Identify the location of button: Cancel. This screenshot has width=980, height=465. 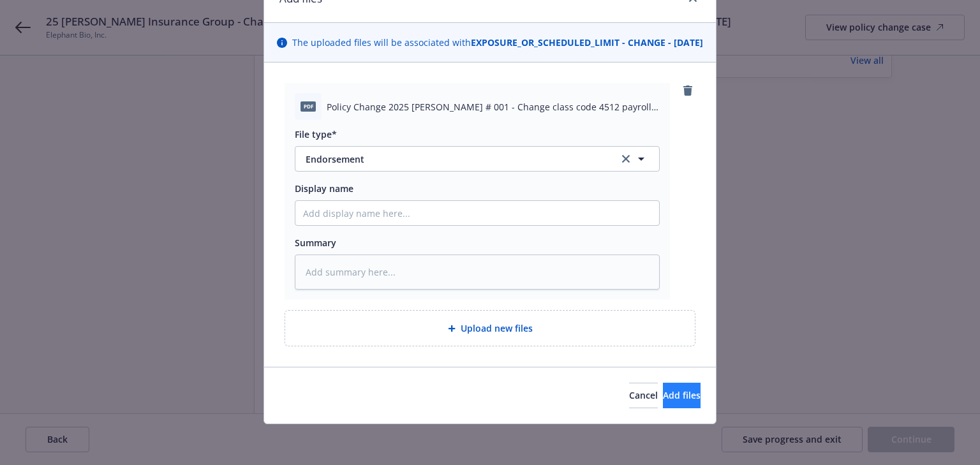
(643, 395).